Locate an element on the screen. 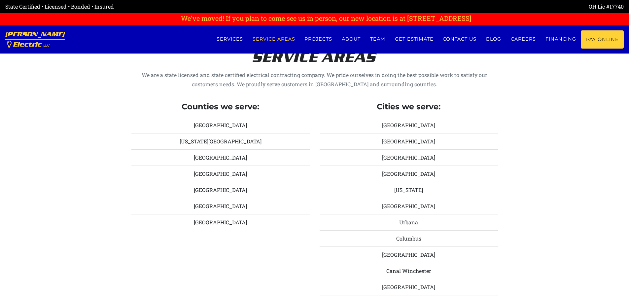 Image resolution: width=629 pixels, height=301 pixels. a: Service Areas is located at coordinates (274, 39).